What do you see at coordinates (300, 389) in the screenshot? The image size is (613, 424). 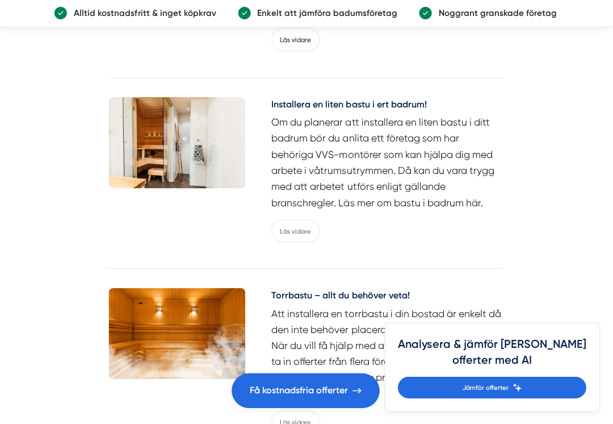 I see `span: Få kostnadsfria offerter` at bounding box center [300, 389].